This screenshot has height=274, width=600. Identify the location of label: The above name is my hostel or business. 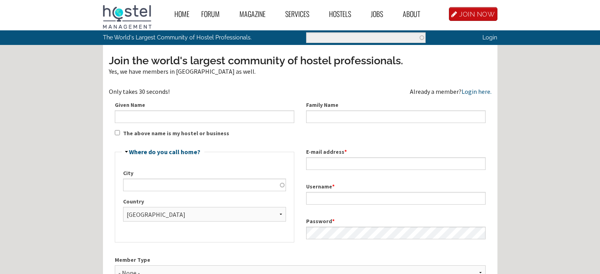
(176, 133).